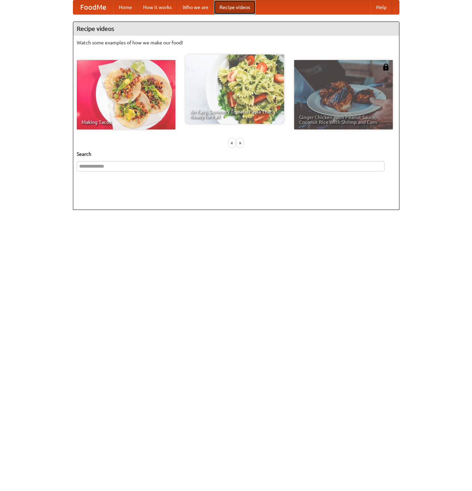 This screenshot has height=491, width=472. Describe the element at coordinates (126, 95) in the screenshot. I see `a: Making Tacos` at that location.